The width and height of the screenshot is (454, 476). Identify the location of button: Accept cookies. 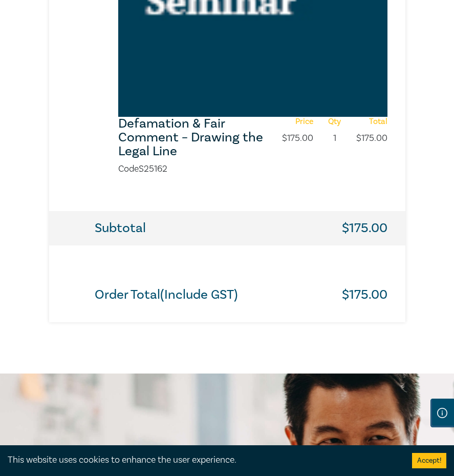
(429, 461).